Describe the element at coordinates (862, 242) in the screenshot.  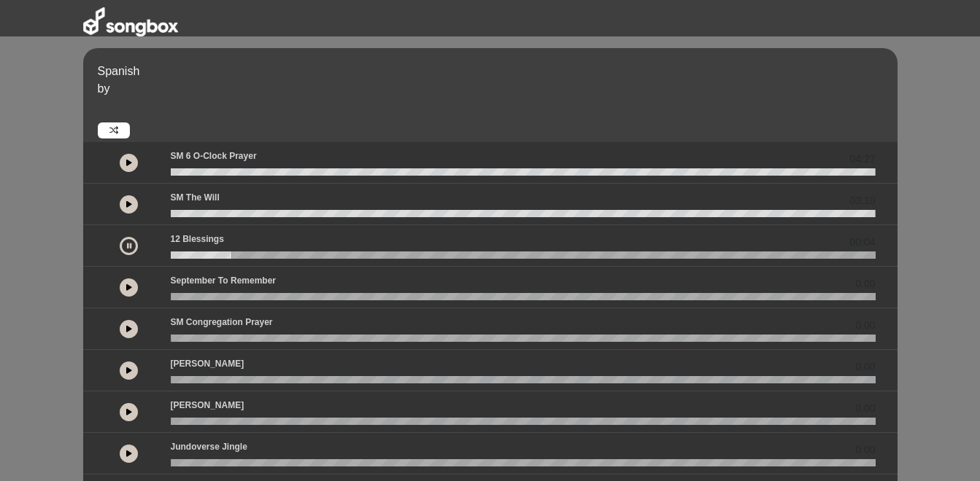
I see `span: 00:04` at that location.